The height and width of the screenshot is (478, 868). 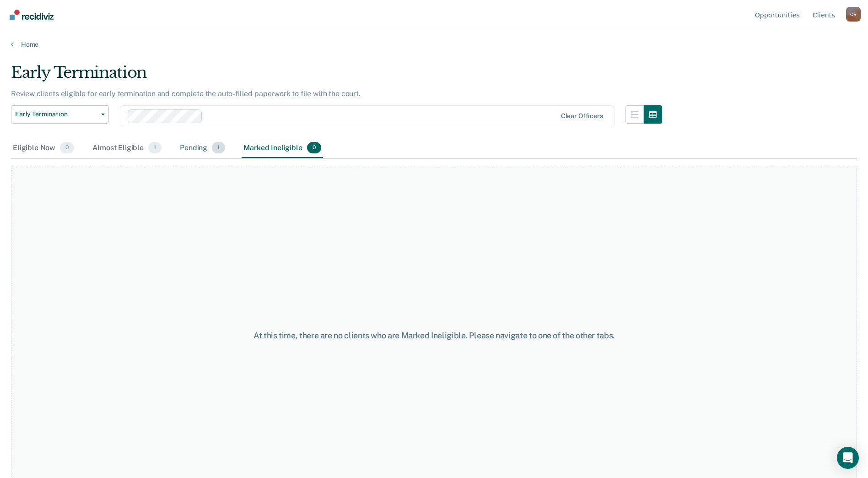 What do you see at coordinates (44, 149) in the screenshot?
I see `div: Eligible Now0` at bounding box center [44, 149].